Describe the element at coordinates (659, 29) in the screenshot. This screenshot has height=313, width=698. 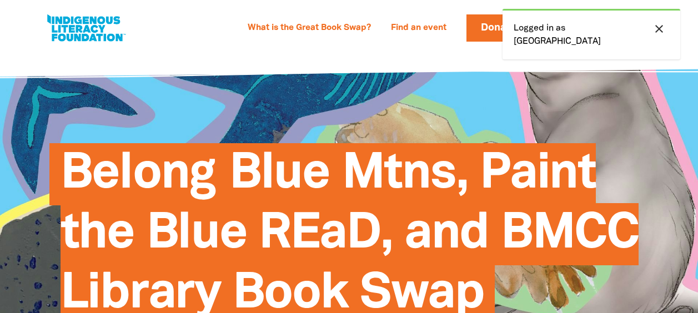
I see `i: close` at that location.